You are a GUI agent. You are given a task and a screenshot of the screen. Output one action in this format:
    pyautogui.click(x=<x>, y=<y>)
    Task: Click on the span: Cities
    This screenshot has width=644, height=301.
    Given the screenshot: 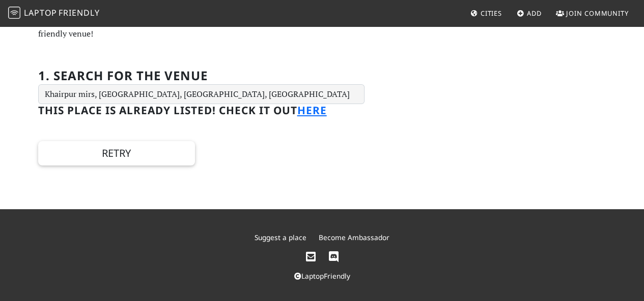 What is the action you would take?
    pyautogui.click(x=491, y=13)
    